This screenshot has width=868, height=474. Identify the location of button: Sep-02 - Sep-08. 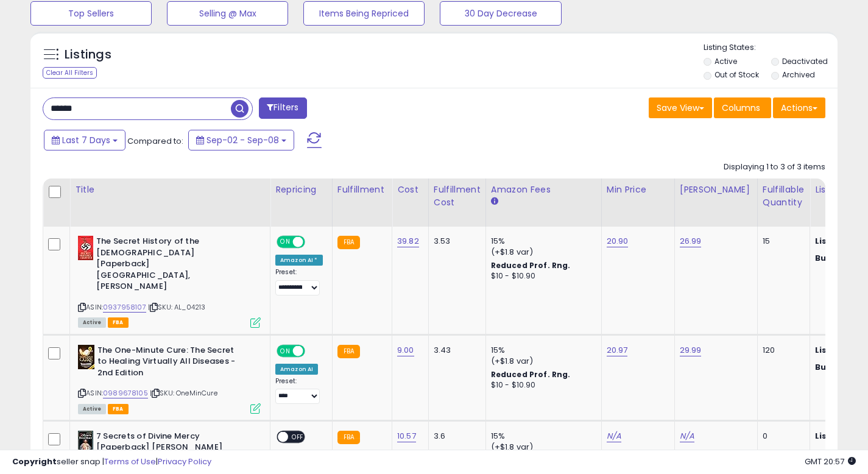
(241, 140).